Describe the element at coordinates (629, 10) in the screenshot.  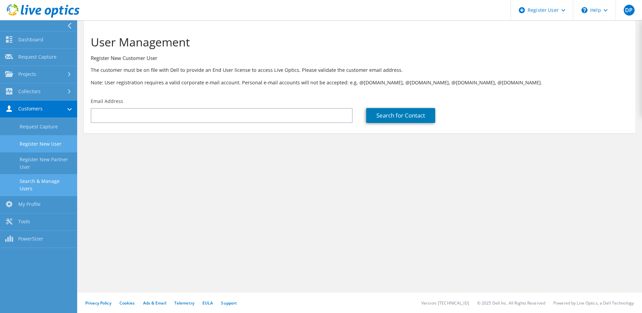
I see `span: DP` at that location.